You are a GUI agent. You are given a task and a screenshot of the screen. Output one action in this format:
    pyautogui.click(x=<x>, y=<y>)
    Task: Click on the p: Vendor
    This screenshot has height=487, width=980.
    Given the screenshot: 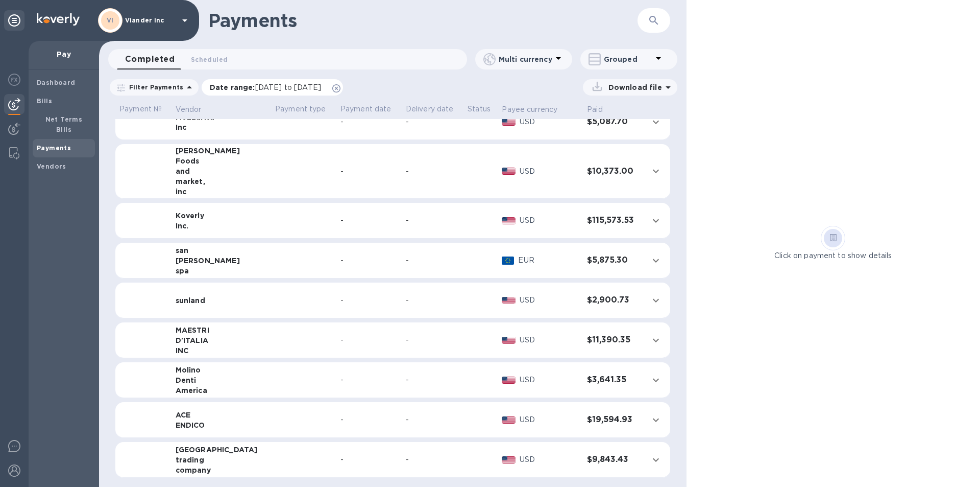 What is the action you would take?
    pyautogui.click(x=188, y=109)
    